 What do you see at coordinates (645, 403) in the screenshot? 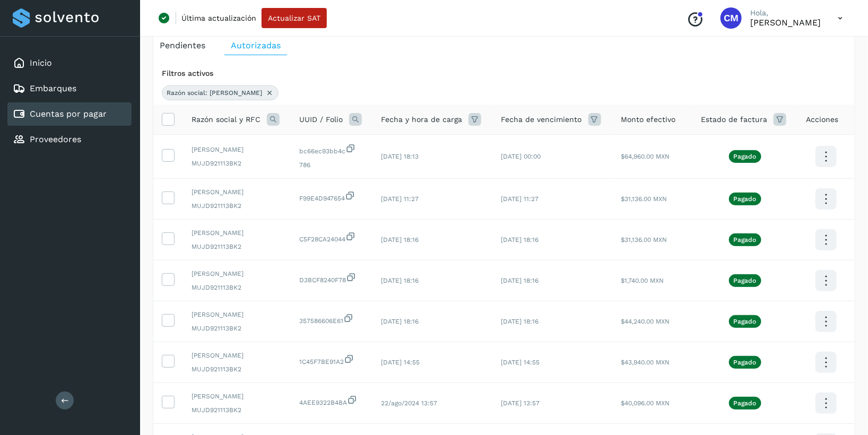
I see `span: $40,096.00 MXN` at bounding box center [645, 403].